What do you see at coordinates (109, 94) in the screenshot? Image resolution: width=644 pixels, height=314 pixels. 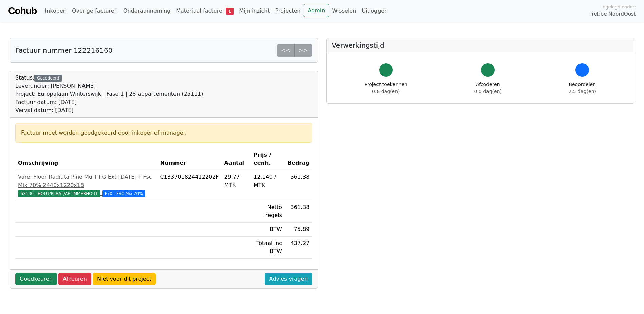 I see `div: Status:` at bounding box center [109, 94].